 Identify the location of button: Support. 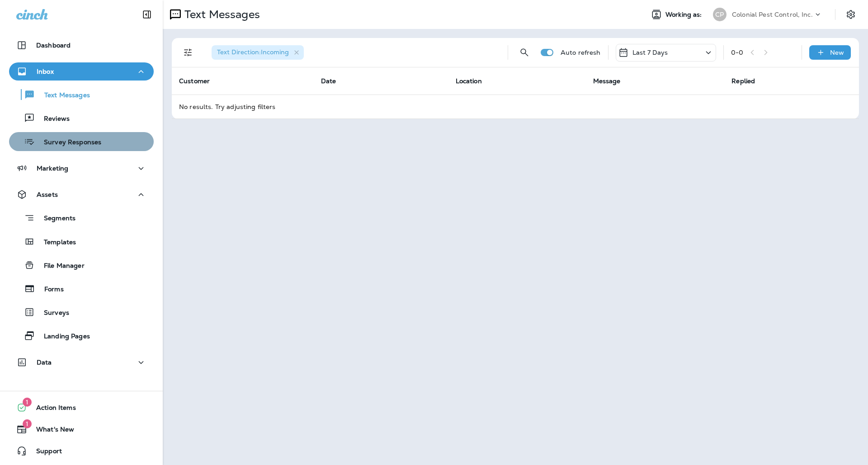
(82, 450).